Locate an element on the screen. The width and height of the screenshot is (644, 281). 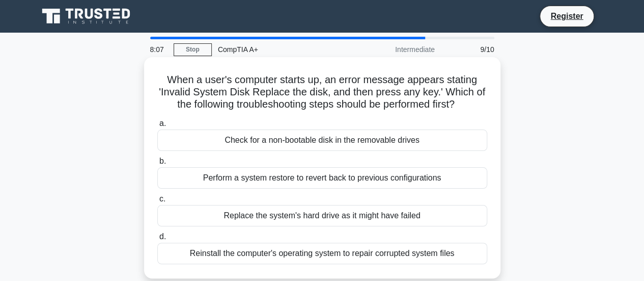
h5: When a user's computer starts up, an error message appears stating 'Invalid System Disk Replace t... is located at coordinates (322, 92).